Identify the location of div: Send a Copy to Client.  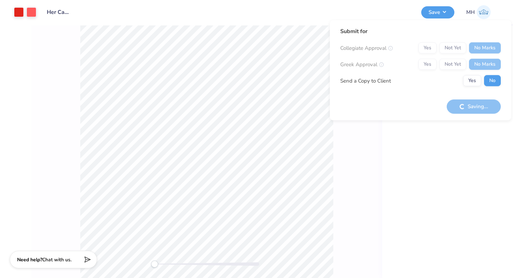
(365, 81).